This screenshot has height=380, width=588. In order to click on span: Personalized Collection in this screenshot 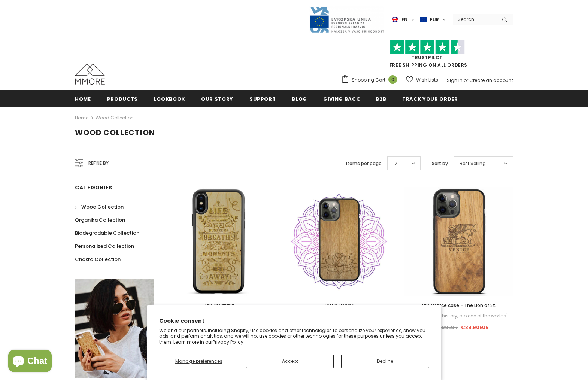, I will do `click(104, 246)`.